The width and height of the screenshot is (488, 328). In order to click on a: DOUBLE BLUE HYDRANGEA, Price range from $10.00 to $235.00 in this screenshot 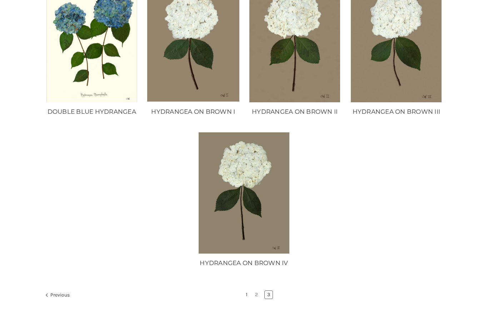, I will do `click(91, 112)`.